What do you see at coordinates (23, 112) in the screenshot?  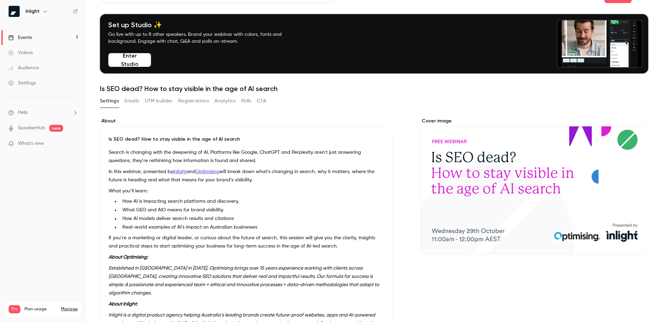 I see `span: Help` at bounding box center [23, 112].